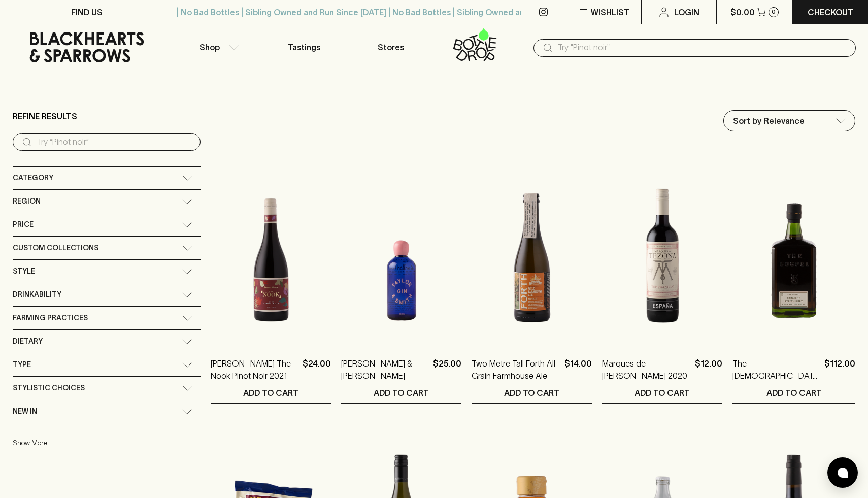 The width and height of the screenshot is (868, 498). I want to click on div: Farming Practices, so click(107, 318).